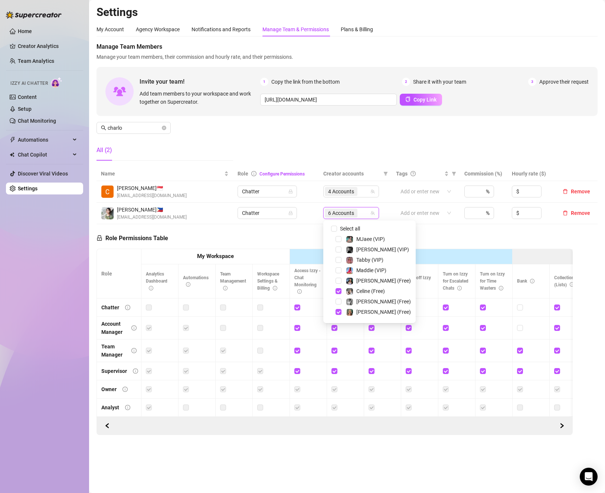 The image size is (605, 493). I want to click on a: Setup, so click(25, 109).